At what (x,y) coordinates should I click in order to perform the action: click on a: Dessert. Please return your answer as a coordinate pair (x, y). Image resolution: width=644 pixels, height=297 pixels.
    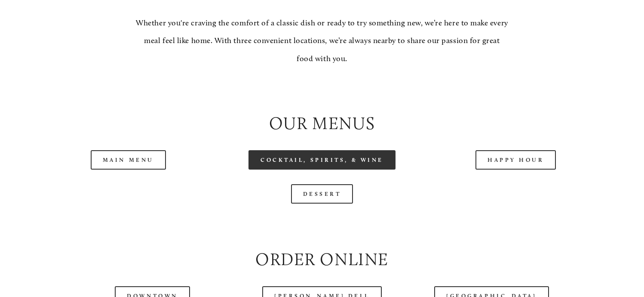
    Looking at the image, I should click on (322, 194).